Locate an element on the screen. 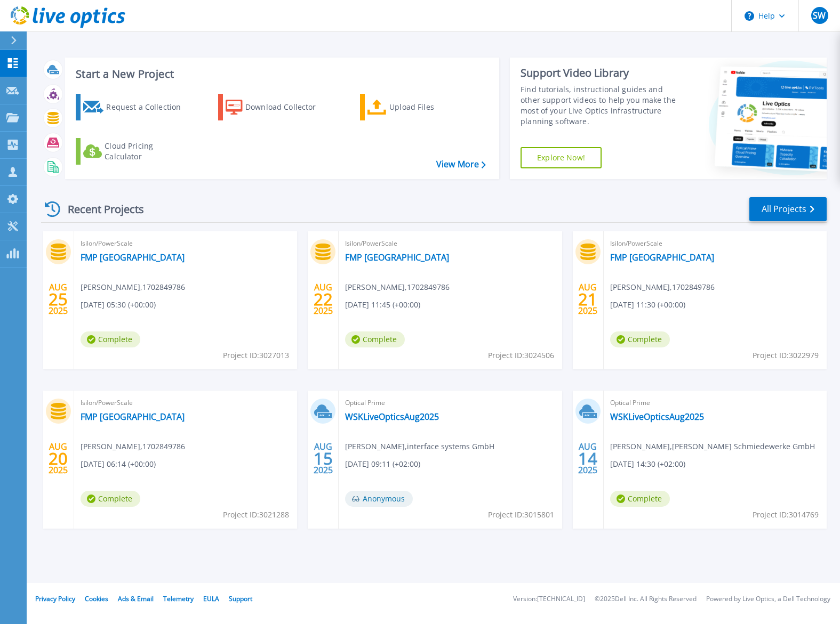  span: 25 is located at coordinates (58, 299).